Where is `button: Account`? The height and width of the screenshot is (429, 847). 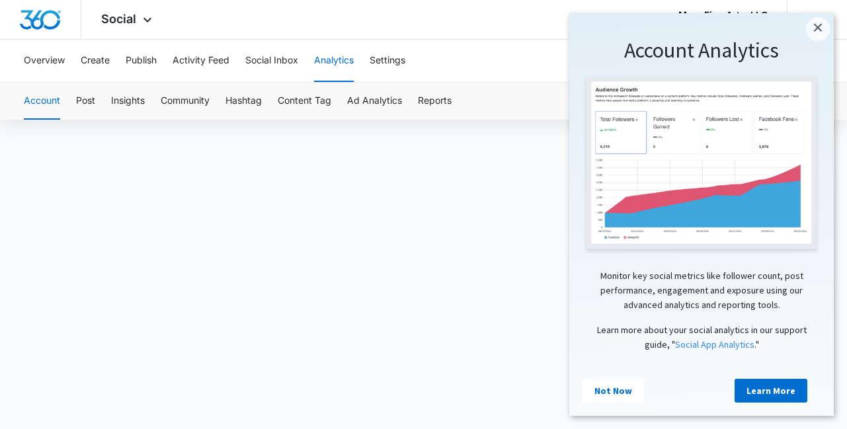 button: Account is located at coordinates (42, 101).